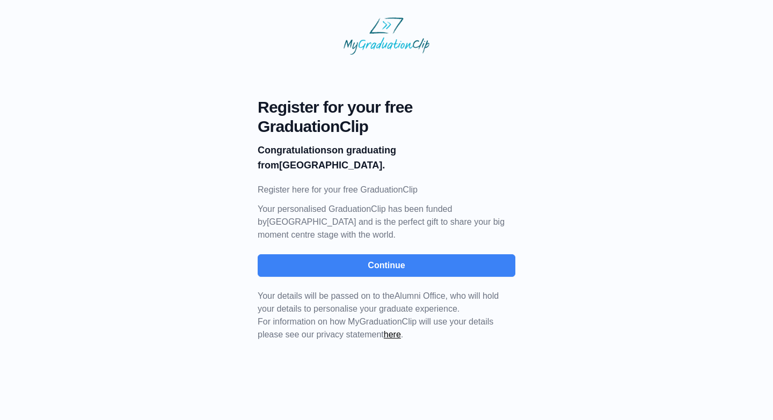 This screenshot has height=420, width=773. What do you see at coordinates (378, 315) in the screenshot?
I see `span: For information on how MyGraduationClip will use your details please see our privacy statement .` at bounding box center [378, 315].